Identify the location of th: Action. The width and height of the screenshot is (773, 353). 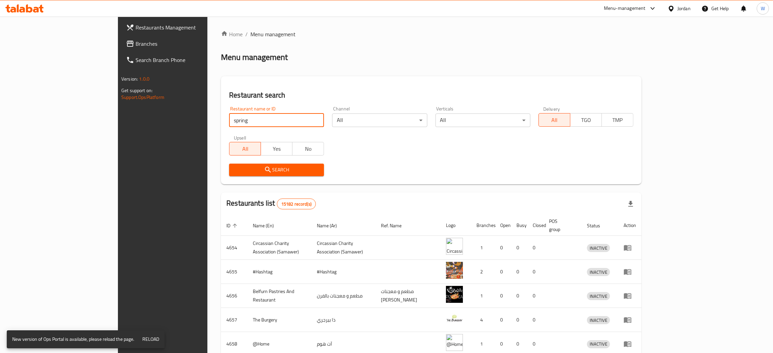
(630, 225).